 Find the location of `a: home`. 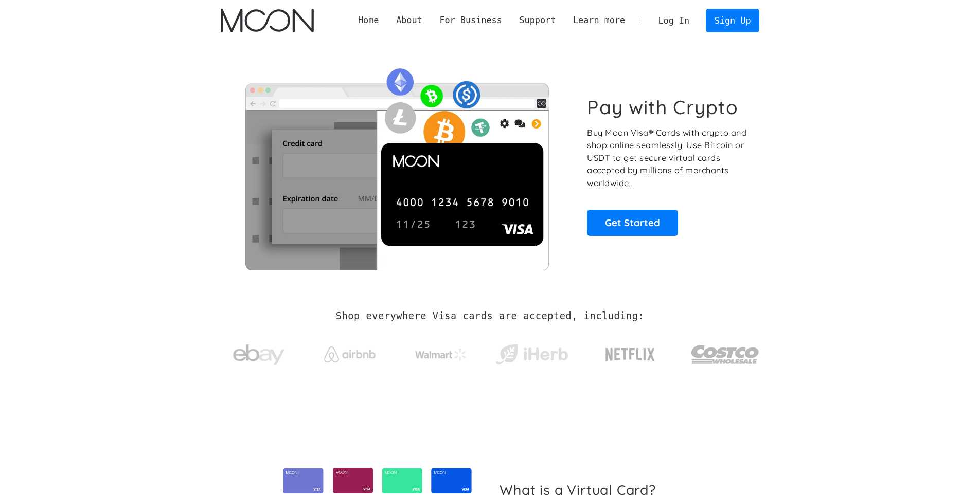

a: home is located at coordinates (267, 20).